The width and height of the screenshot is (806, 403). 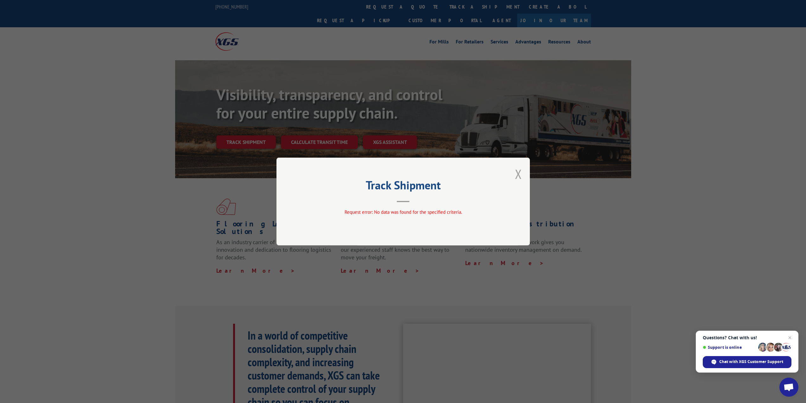 I want to click on div: Open chat, so click(x=789, y=387).